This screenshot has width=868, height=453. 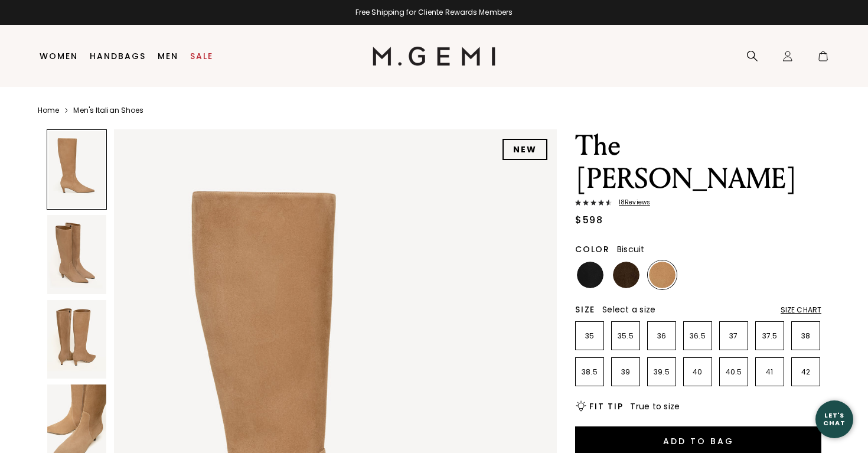 What do you see at coordinates (585, 309) in the screenshot?
I see `h2: Size` at bounding box center [585, 309].